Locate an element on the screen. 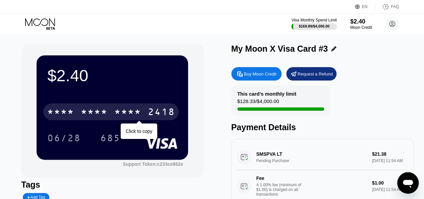  div: EN is located at coordinates (365, 7).